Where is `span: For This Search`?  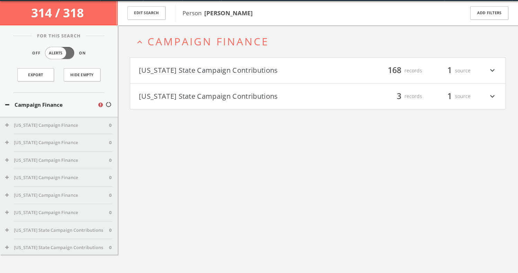
span: For This Search is located at coordinates (59, 36).